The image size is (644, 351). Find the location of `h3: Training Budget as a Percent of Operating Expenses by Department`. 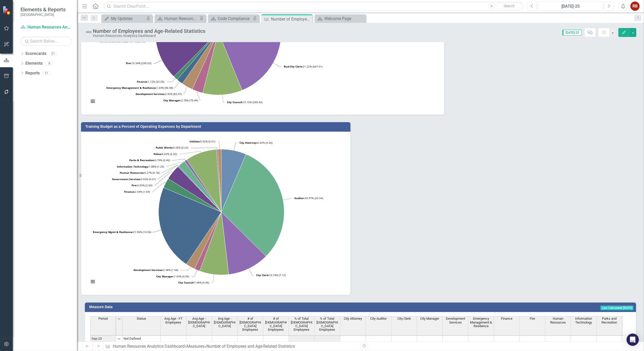

h3: Training Budget as a Percent of Operating Expenses by Department is located at coordinates (217, 126).